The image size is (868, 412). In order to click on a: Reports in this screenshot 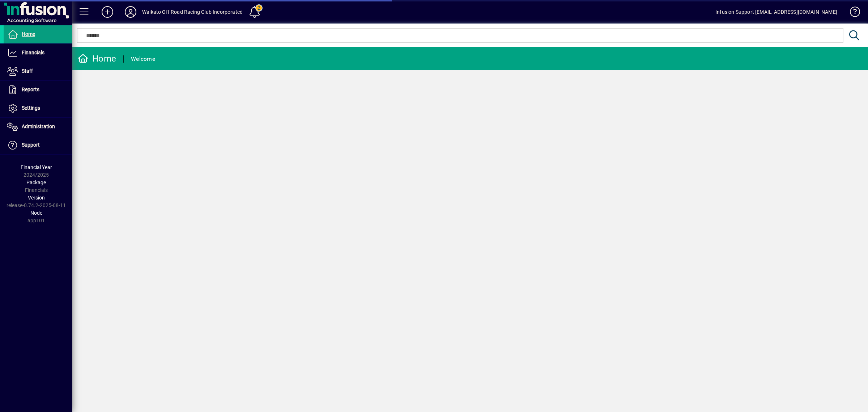, I will do `click(38, 89)`.